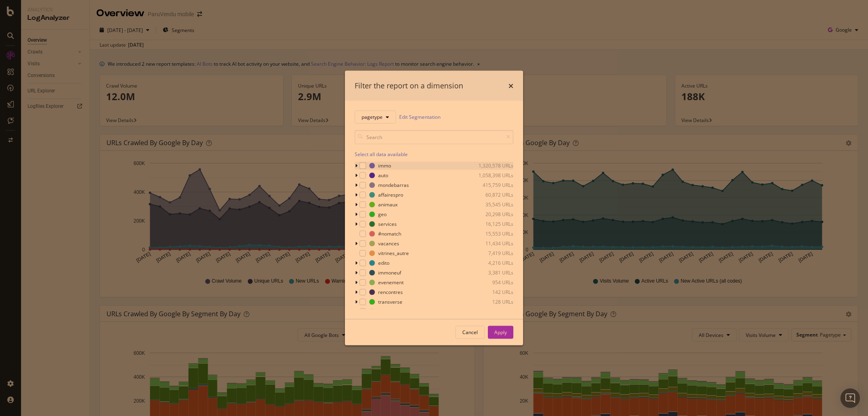  Describe the element at coordinates (494, 272) in the screenshot. I see `div: 3,381 URLs` at that location.